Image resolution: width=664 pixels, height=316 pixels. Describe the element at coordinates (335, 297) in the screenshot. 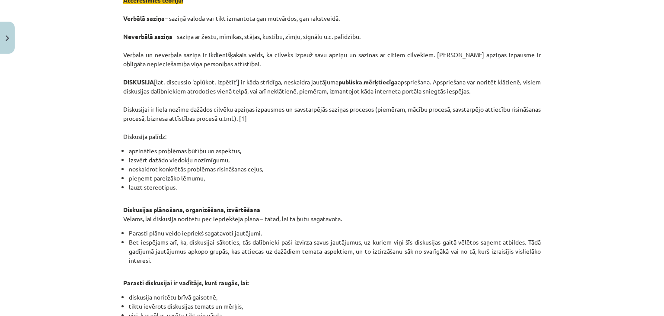

I see `li: diskusija noritētu brīvā gaisotnē,` at that location.